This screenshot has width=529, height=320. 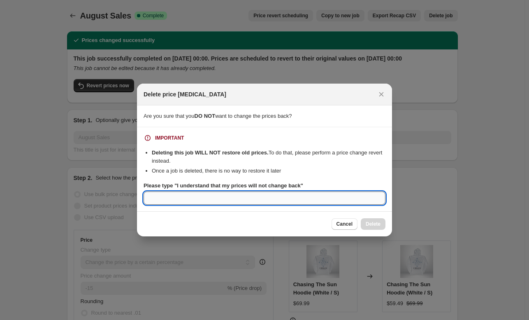 What do you see at coordinates (223, 185) in the screenshot?
I see `b: Please type "I understand that my prices will not change back"` at bounding box center [223, 185].